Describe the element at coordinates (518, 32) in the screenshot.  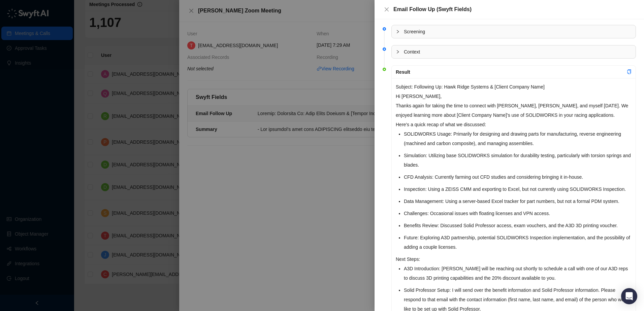
I see `span: Screening` at that location.